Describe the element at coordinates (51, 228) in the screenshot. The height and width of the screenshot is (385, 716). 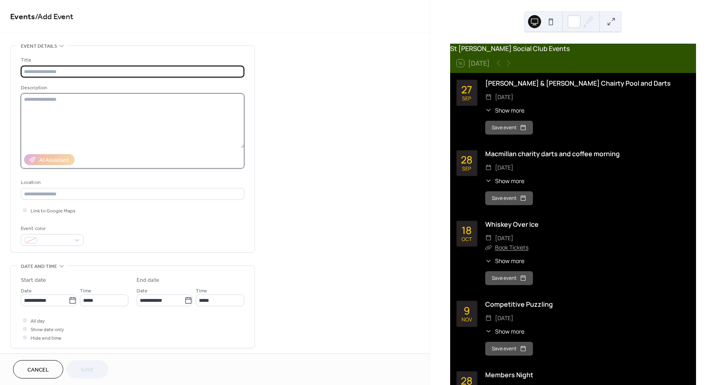
I see `div: Event color` at that location.